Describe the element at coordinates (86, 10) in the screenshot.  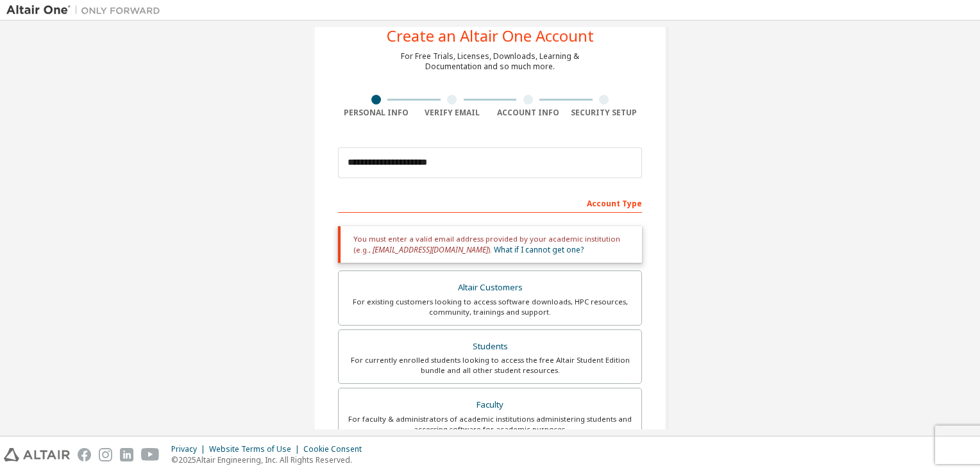
I see `img: Altair One` at that location.